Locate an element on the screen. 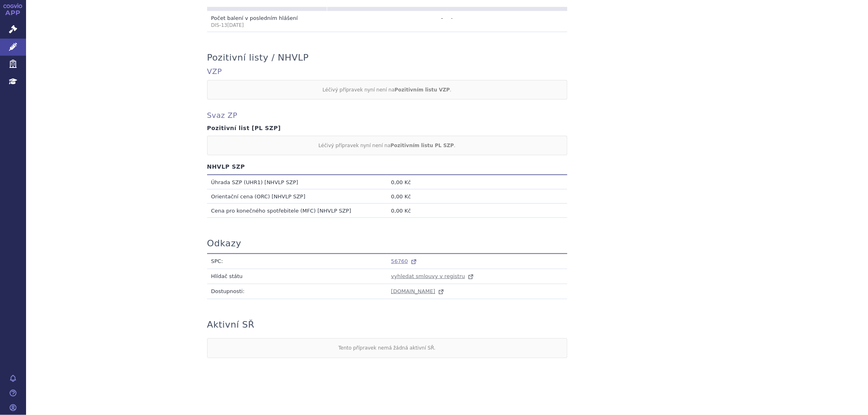 This screenshot has width=868, height=415. p: DIS-13 is located at coordinates (267, 25).